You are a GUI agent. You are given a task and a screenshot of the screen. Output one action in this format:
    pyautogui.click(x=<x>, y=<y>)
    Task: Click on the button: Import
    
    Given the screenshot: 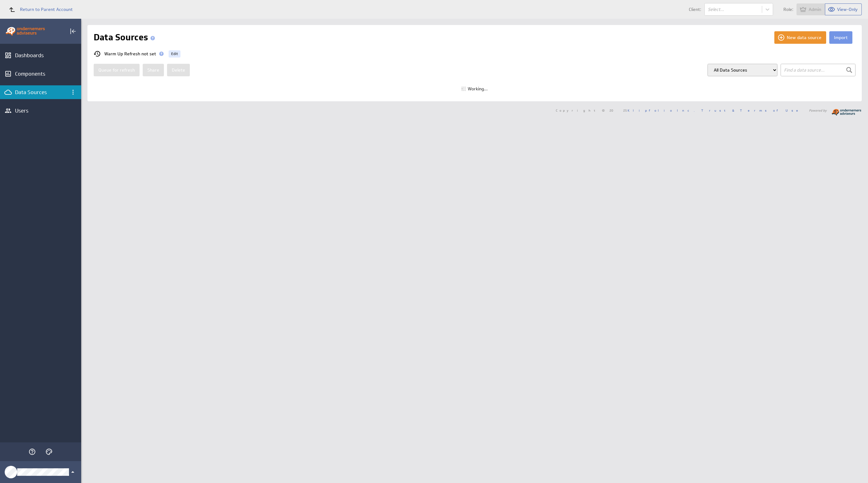 What is the action you would take?
    pyautogui.click(x=841, y=37)
    